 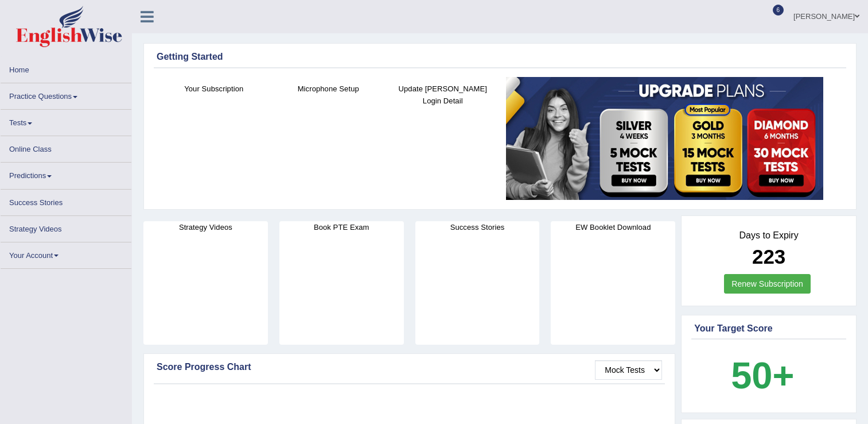 I want to click on a: Strategy Videos, so click(x=66, y=227).